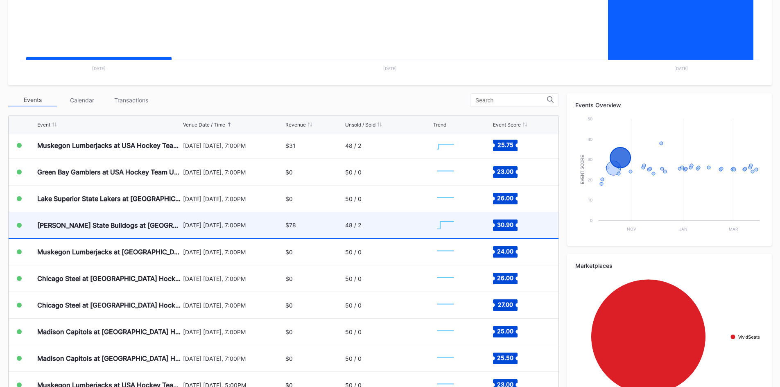 This screenshot has height=387, width=780. I want to click on div: Green Bay Gamblers at USA Hockey Team U-17, so click(109, 172).